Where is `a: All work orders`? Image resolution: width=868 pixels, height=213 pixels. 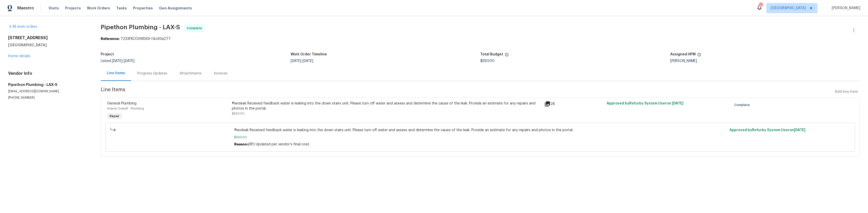
a: All work orders is located at coordinates (22, 27).